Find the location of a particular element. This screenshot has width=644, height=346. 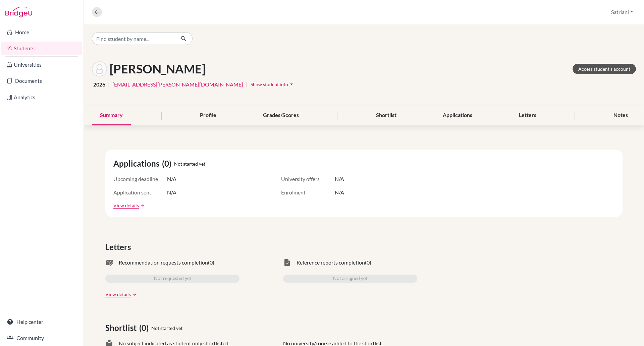

i: arrow_drop_down is located at coordinates (292, 84).